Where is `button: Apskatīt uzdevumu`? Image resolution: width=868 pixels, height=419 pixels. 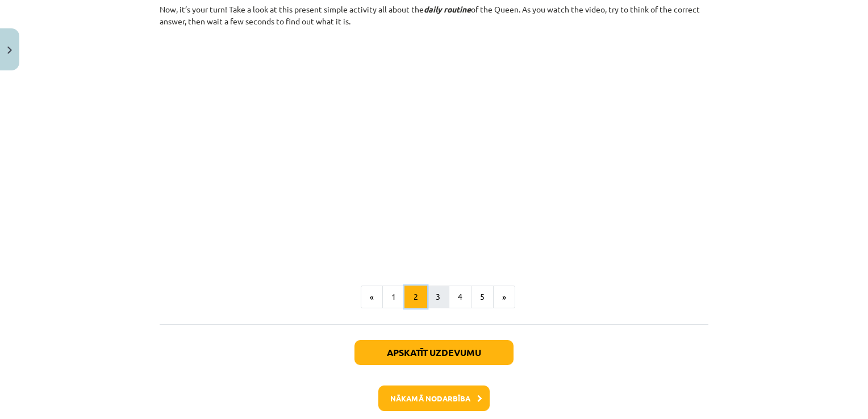
button: Apskatīt uzdevumu is located at coordinates (434, 352).